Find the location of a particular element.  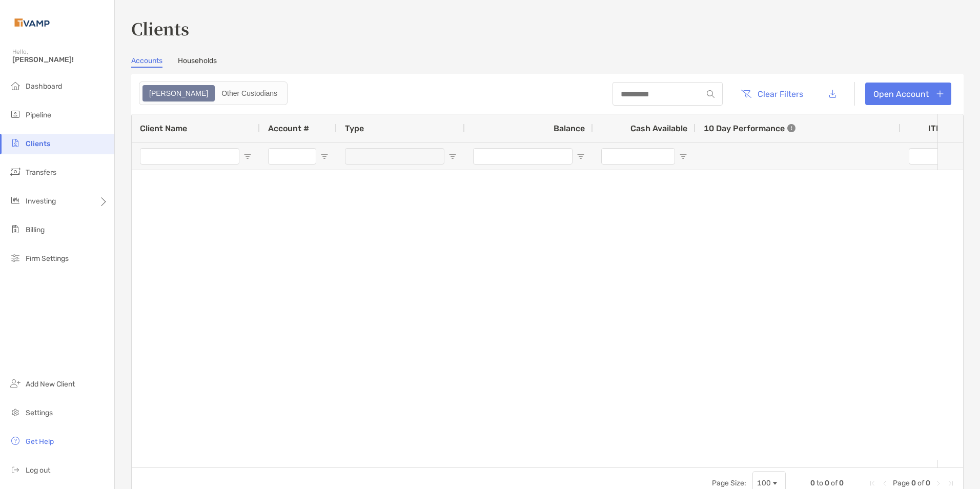

span: Settings is located at coordinates (39, 413).